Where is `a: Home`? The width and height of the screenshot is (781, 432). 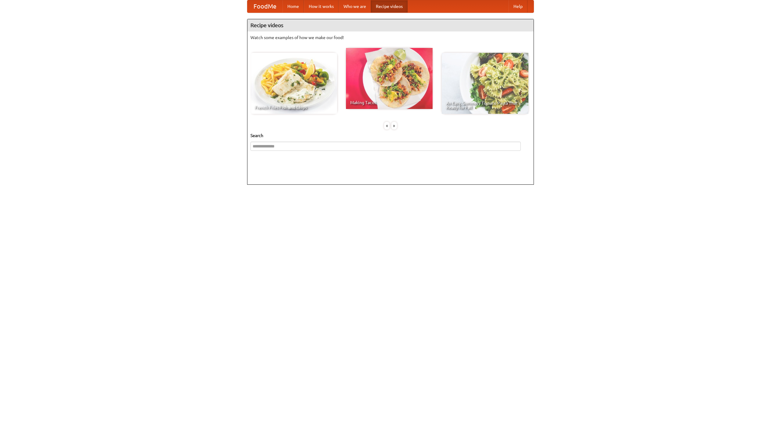
a: Home is located at coordinates (293, 6).